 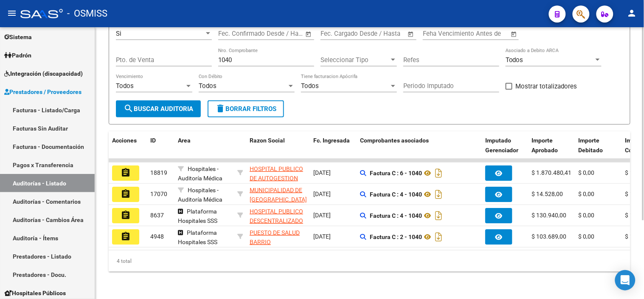 What do you see at coordinates (505, 150) in the screenshot?
I see `datatable-header-cell: Imputado Gerenciador` at bounding box center [505, 150].